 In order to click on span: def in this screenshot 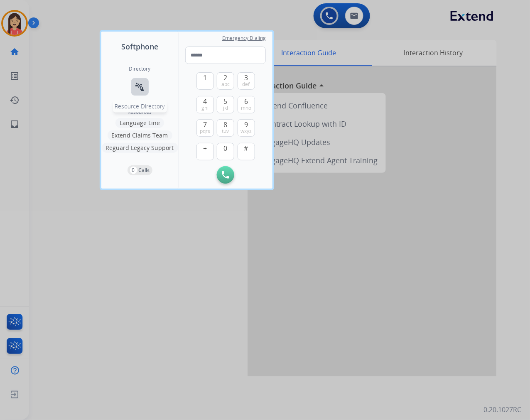, I will do `click(246, 84)`.